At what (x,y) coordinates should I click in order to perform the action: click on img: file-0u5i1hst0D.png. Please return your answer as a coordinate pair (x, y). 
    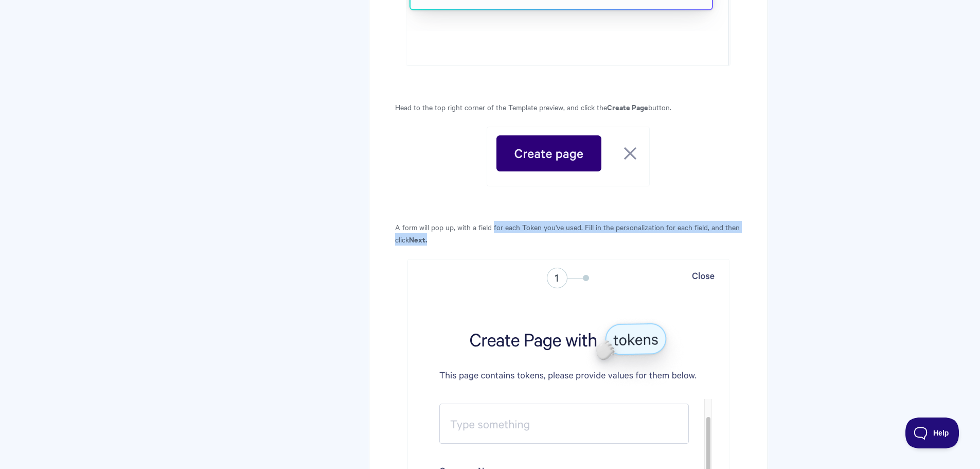
    Looking at the image, I should click on (568, 157).